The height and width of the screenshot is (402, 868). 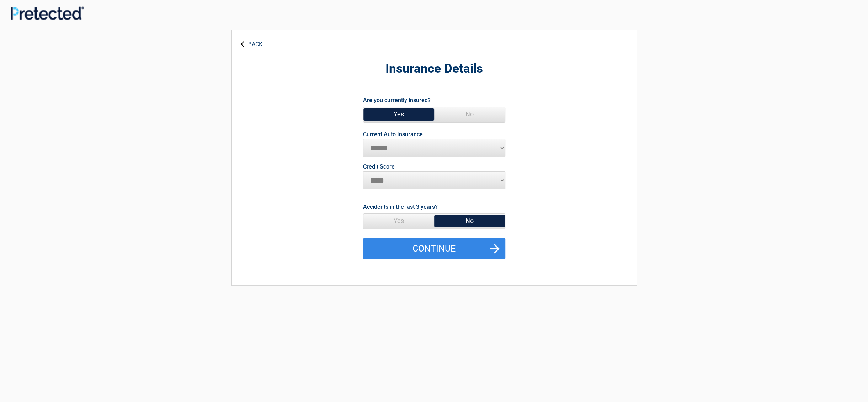 What do you see at coordinates (401, 206) in the screenshot?
I see `label: Accidents in the last 3 years?` at bounding box center [401, 206].